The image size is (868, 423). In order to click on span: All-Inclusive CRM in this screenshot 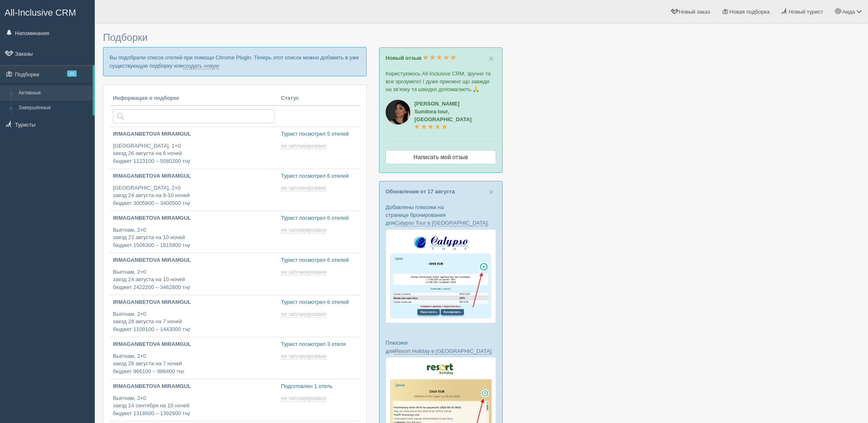, I will do `click(40, 12)`.